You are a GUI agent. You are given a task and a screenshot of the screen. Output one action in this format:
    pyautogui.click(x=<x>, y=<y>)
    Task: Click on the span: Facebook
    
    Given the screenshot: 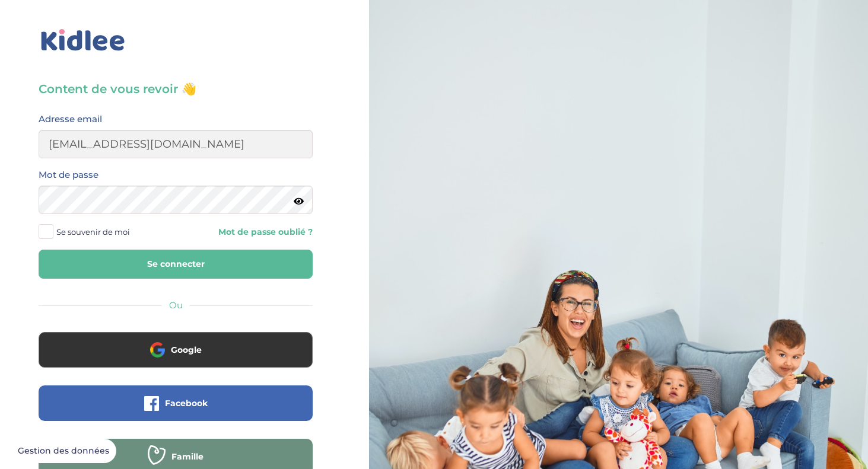 What is the action you would take?
    pyautogui.click(x=186, y=403)
    